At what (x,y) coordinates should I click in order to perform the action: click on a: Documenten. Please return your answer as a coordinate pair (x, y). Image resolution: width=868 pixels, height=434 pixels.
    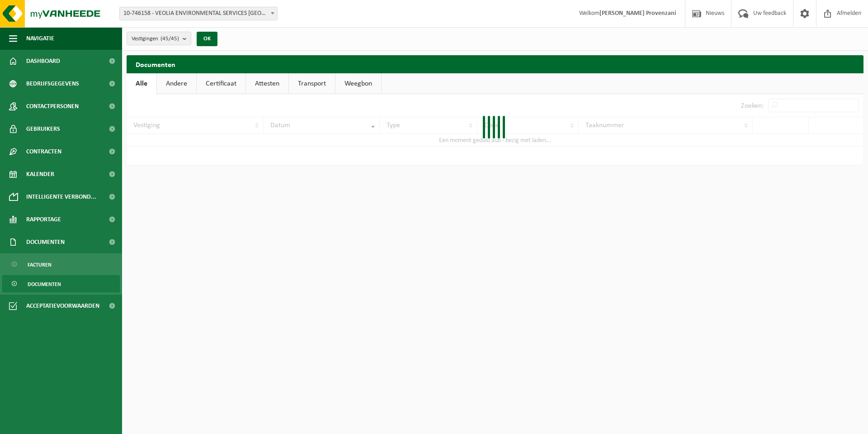
    Looking at the image, I should click on (61, 284).